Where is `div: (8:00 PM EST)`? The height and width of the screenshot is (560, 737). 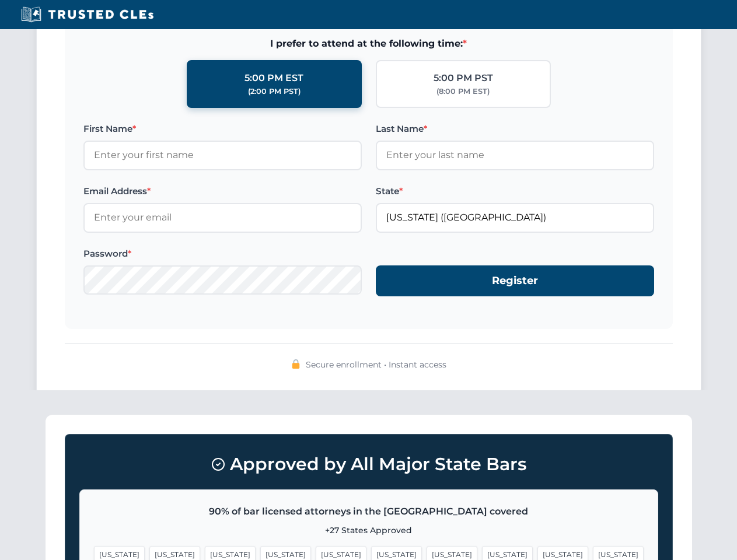
div: (8:00 PM EST) is located at coordinates (463, 91).